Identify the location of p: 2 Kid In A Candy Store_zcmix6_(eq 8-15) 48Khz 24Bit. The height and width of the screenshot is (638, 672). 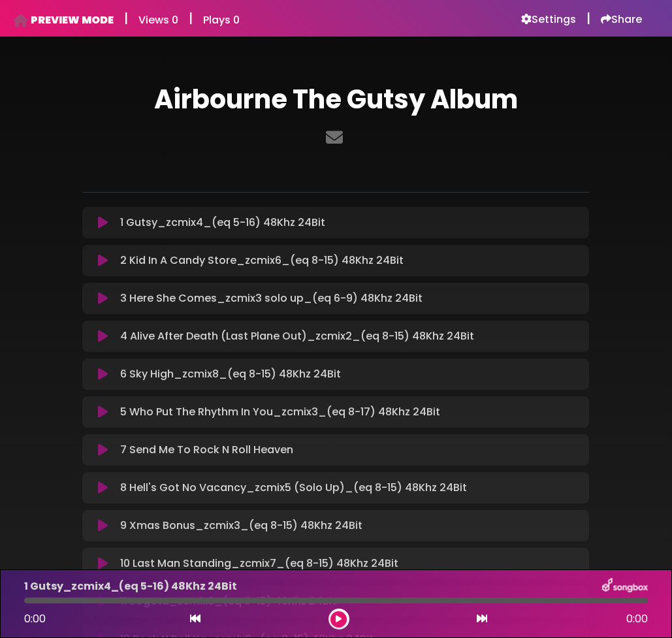
(261, 261).